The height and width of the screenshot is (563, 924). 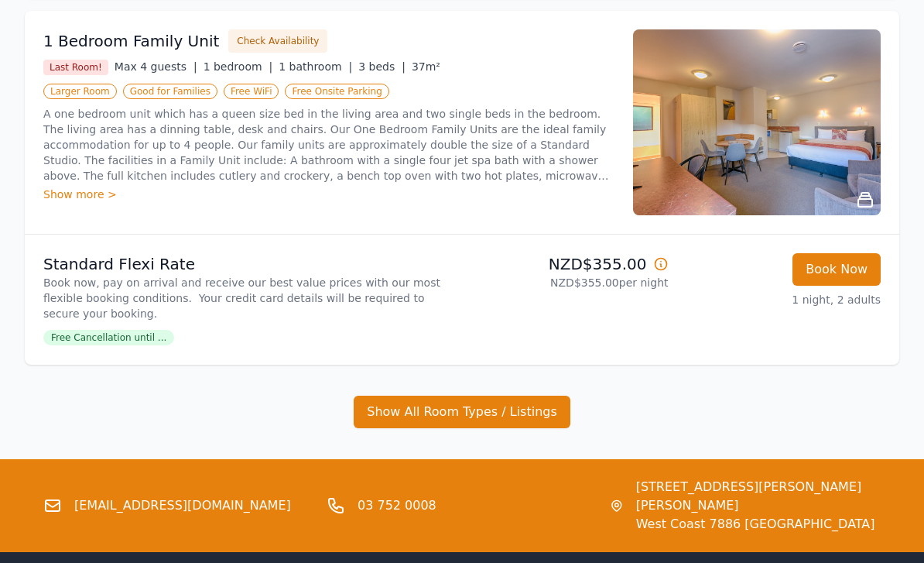 I want to click on span: 1 bedroom |, so click(x=239, y=66).